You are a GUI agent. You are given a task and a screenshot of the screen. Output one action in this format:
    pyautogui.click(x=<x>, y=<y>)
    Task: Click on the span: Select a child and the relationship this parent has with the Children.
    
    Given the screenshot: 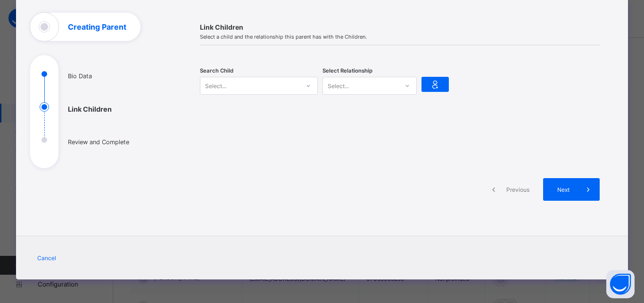 What is the action you would take?
    pyautogui.click(x=400, y=37)
    